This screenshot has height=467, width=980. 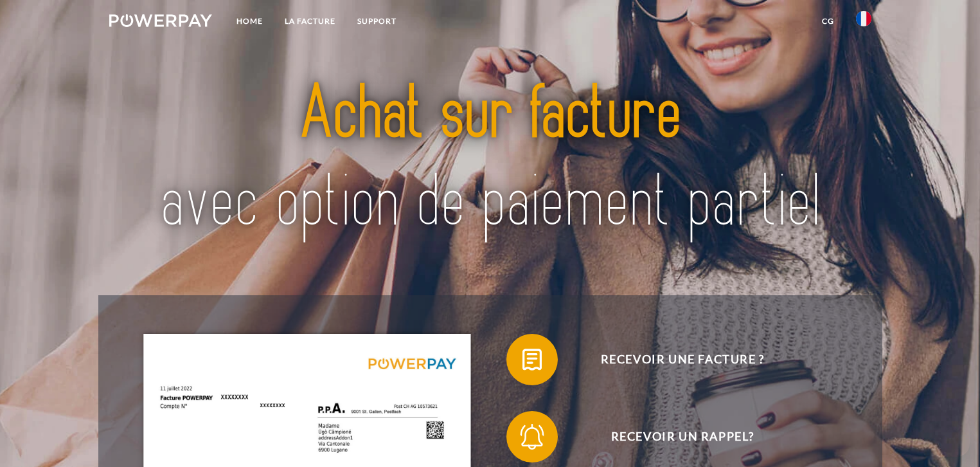 What do you see at coordinates (673, 437) in the screenshot?
I see `a: Recevoir un rappel?` at bounding box center [673, 437].